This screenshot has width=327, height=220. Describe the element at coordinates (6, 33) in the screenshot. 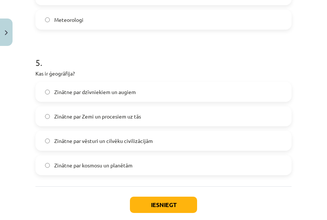

I see `img: icon-close-lesson-0947bae3869378f0d4975bcd49f059093ad1ed9edebbc8119c70593378902aed.svg` at that location.